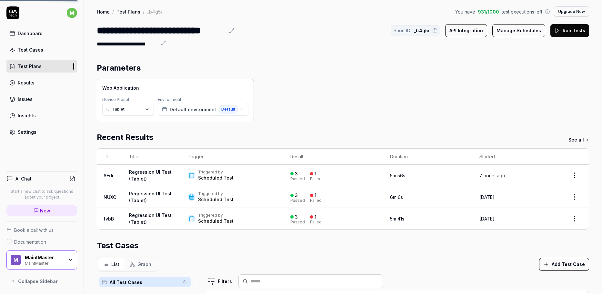  Describe the element at coordinates (125, 137) in the screenshot. I see `h2: Recent Results` at that location.